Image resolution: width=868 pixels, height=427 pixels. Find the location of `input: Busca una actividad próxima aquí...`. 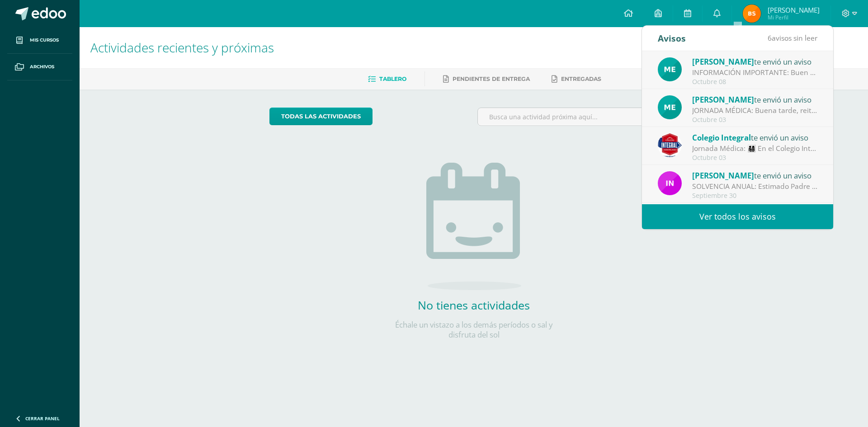

input: Busca una actividad próxima aquí... is located at coordinates (578, 116).